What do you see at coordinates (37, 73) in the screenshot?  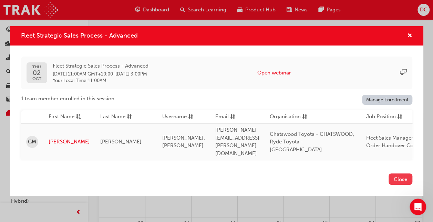 I see `span: 02` at bounding box center [37, 73].